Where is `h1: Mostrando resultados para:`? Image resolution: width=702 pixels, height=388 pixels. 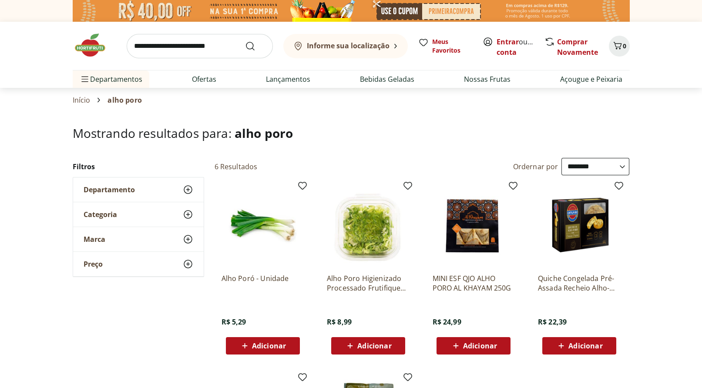 h1: Mostrando resultados para: is located at coordinates (351, 133).